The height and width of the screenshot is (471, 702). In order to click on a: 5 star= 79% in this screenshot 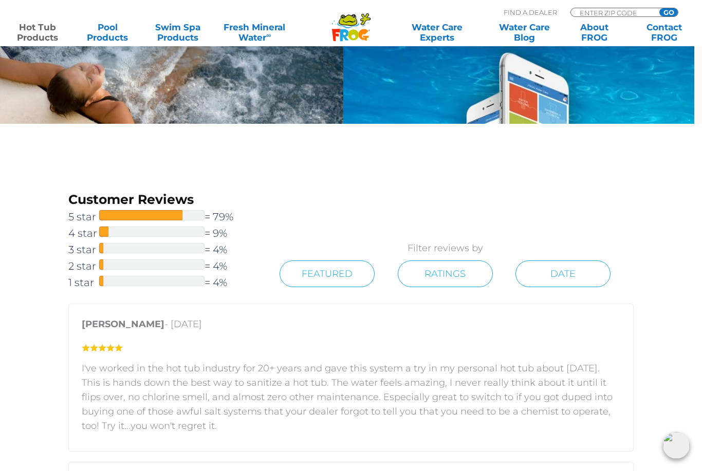, I will do `click(162, 217)`.